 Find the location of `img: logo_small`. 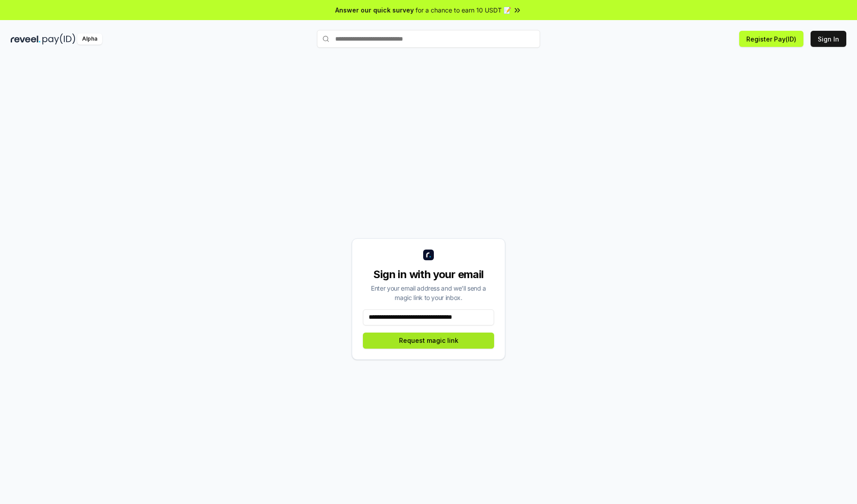

img: logo_small is located at coordinates (429, 255).